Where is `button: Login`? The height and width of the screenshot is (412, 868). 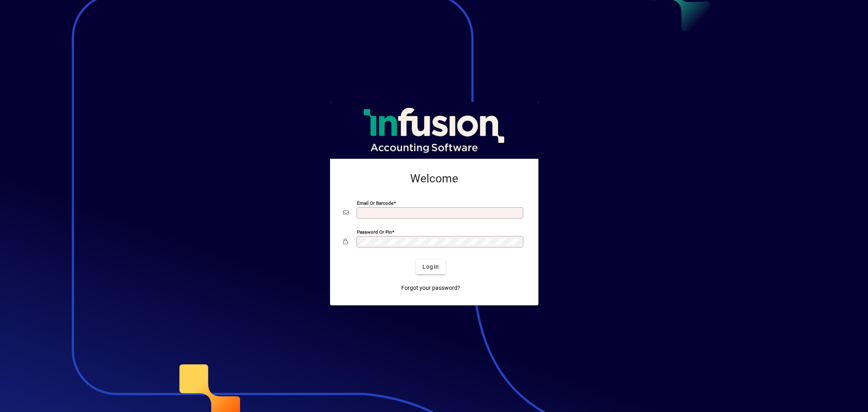 button: Login is located at coordinates (430, 267).